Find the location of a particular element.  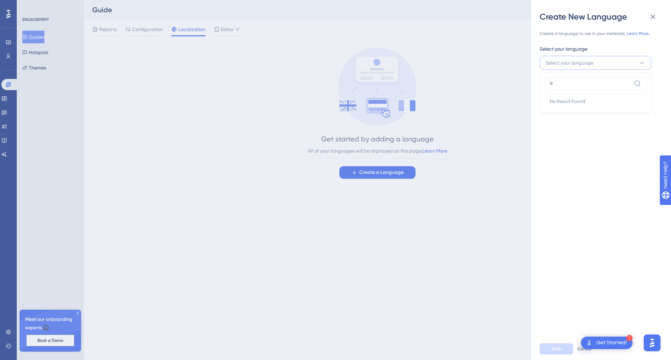

span: Cancel is located at coordinates (585, 349).